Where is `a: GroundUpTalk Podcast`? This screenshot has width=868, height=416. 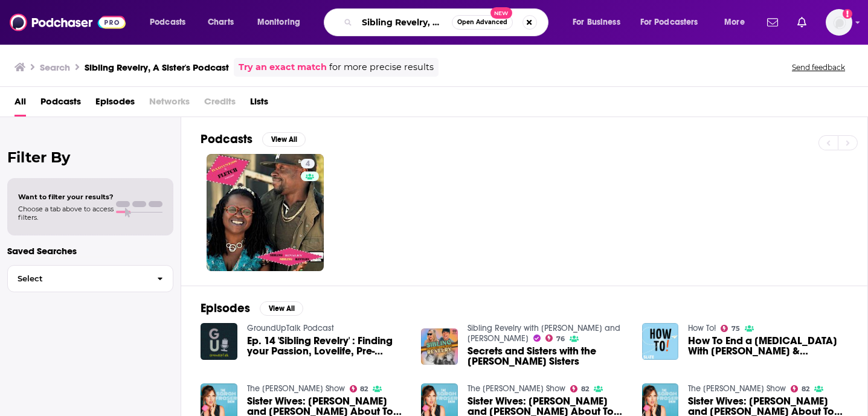 a: GroundUpTalk Podcast is located at coordinates (291, 328).